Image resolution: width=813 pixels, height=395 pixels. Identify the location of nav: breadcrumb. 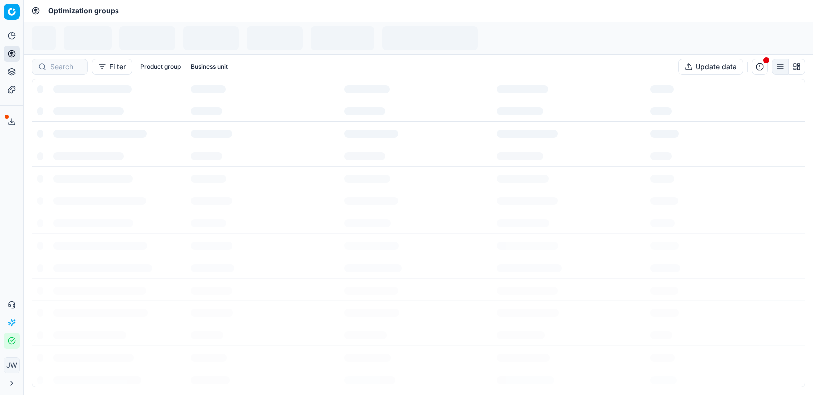
(84, 11).